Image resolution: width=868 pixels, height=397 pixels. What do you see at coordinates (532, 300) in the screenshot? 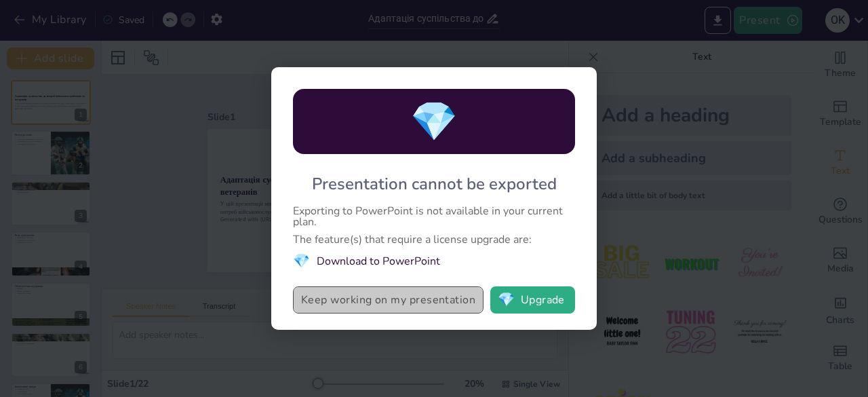
I see `button: diamondUpgrade` at bounding box center [532, 300].